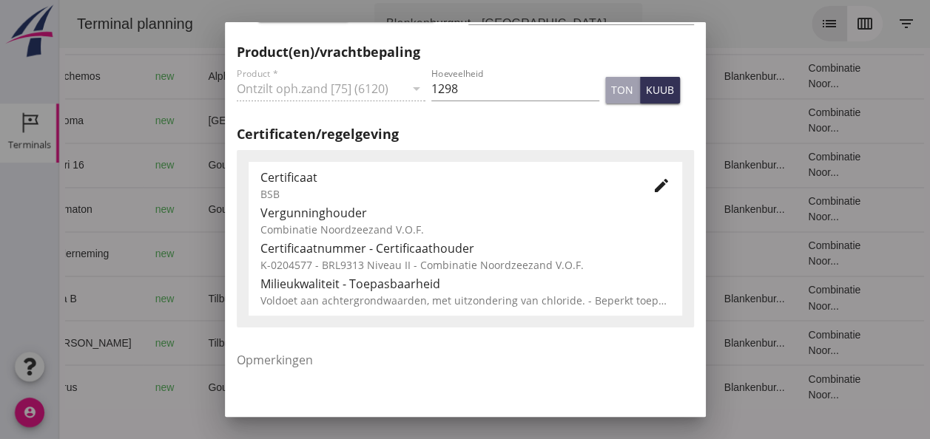  Describe the element at coordinates (352, 387) in the screenshot. I see `td: 999` at that location.